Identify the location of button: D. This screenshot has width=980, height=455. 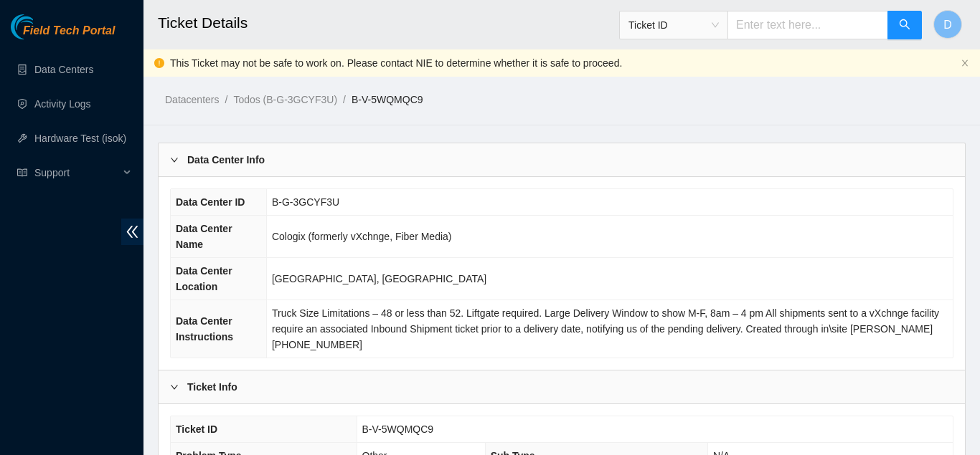
(948, 25).